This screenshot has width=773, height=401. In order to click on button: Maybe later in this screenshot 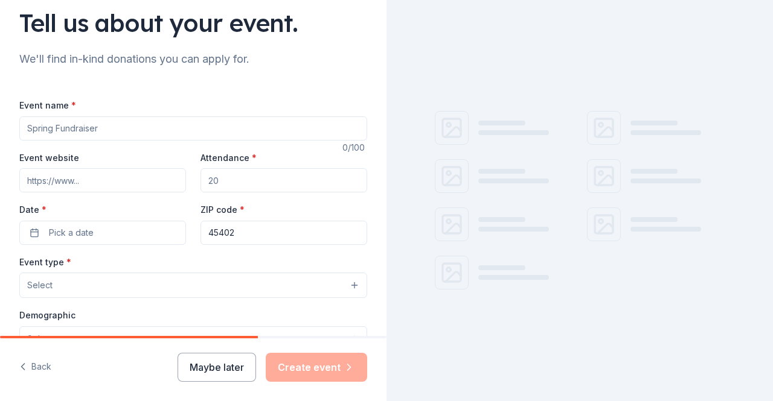, I will do `click(217, 368)`.